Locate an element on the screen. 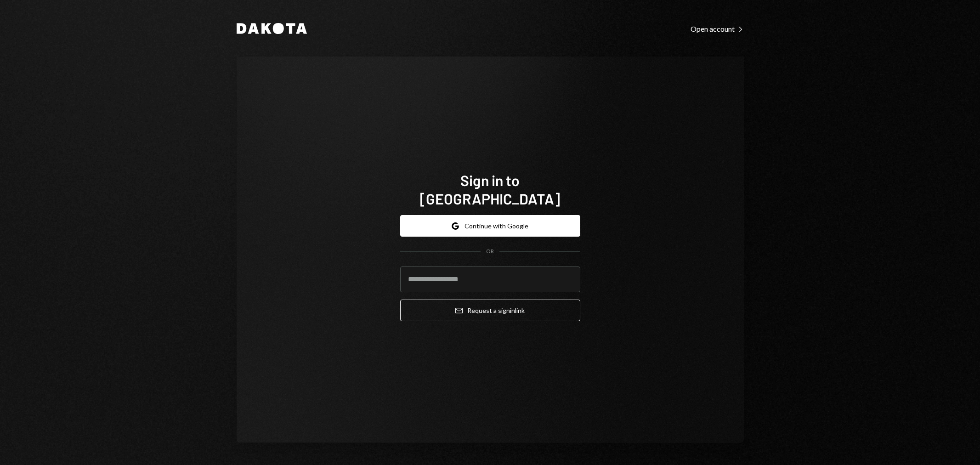 Image resolution: width=980 pixels, height=465 pixels. button: Continue with Google is located at coordinates (491, 226).